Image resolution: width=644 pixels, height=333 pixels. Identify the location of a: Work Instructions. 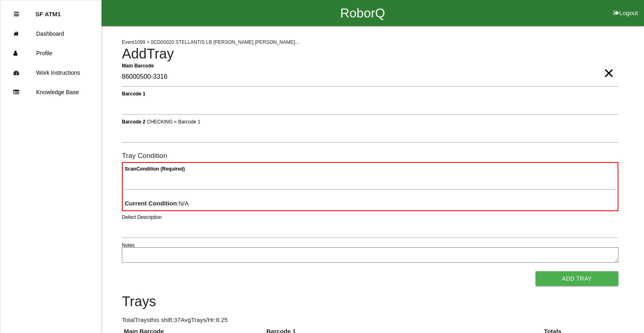
(51, 72).